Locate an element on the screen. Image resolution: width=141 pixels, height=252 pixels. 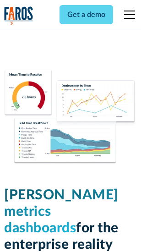
a: home is located at coordinates (19, 16).